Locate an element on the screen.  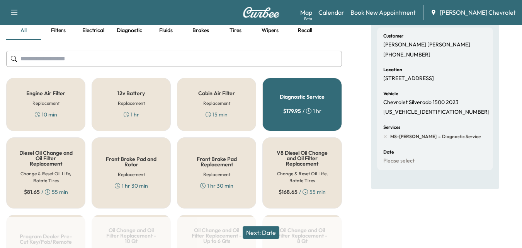
h6: Services is located at coordinates (392, 127).